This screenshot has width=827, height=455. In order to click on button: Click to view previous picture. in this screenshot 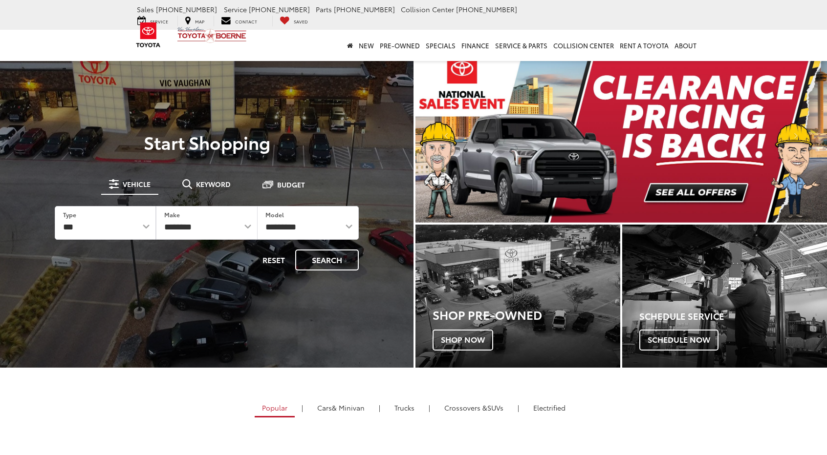, I will do `click(446, 136)`.